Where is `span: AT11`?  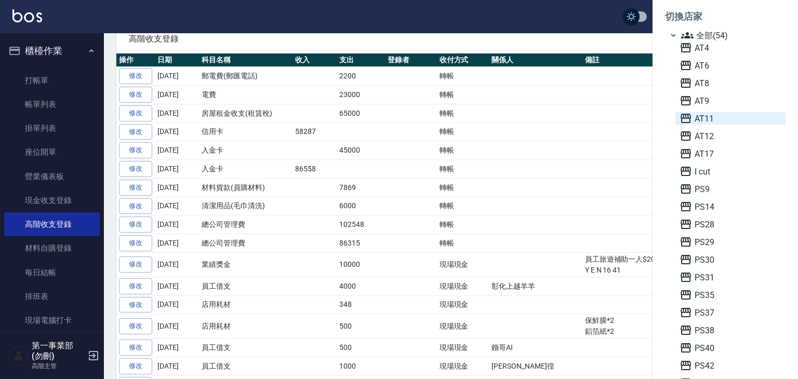 span: AT11 is located at coordinates (730, 118).